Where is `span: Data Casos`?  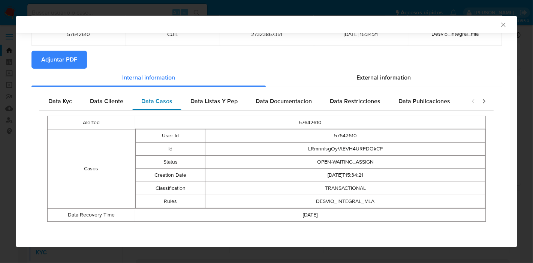 span: Data Casos is located at coordinates (157, 101).